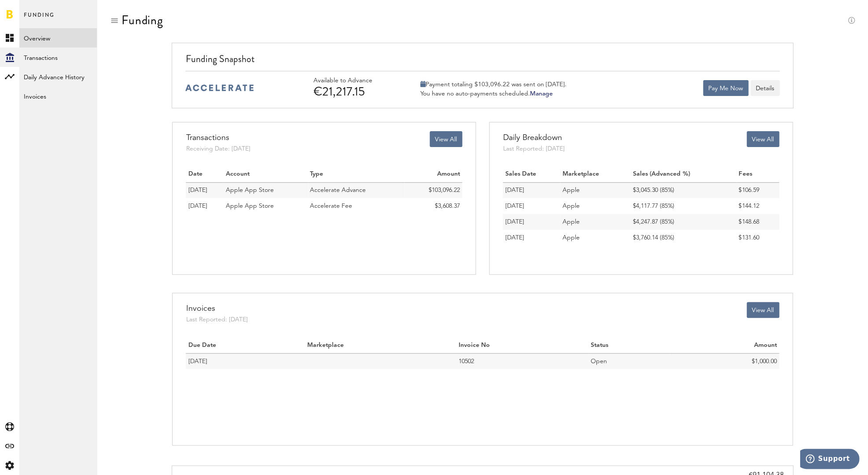 This screenshot has height=475, width=868. What do you see at coordinates (629, 345) in the screenshot?
I see `th: Status` at bounding box center [629, 345].